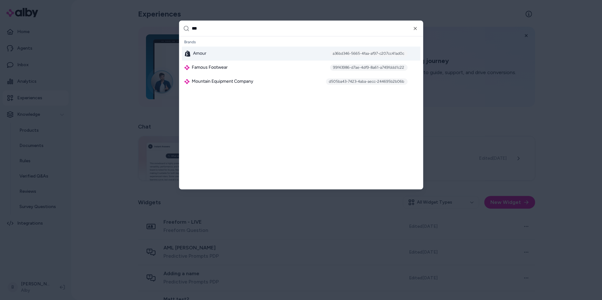 Image resolution: width=602 pixels, height=300 pixels. Describe the element at coordinates (301, 42) in the screenshot. I see `div: Brands` at that location.